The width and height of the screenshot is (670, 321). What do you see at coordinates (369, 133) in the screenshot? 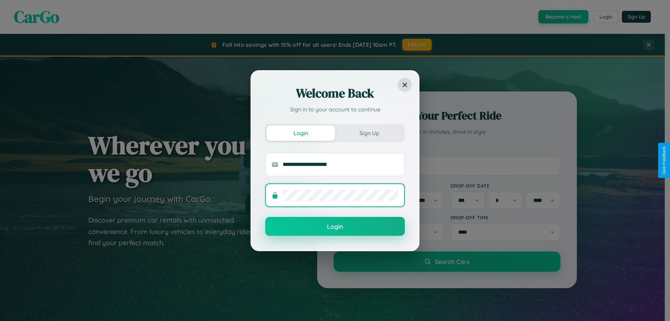
I see `button: Sign Up` at bounding box center [369, 133].